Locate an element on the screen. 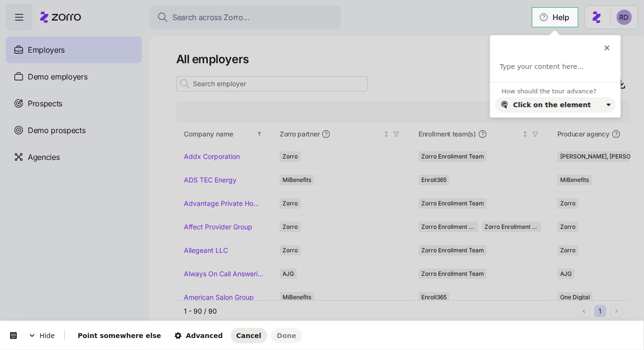  span: How should the tour advance? is located at coordinates (550, 91).